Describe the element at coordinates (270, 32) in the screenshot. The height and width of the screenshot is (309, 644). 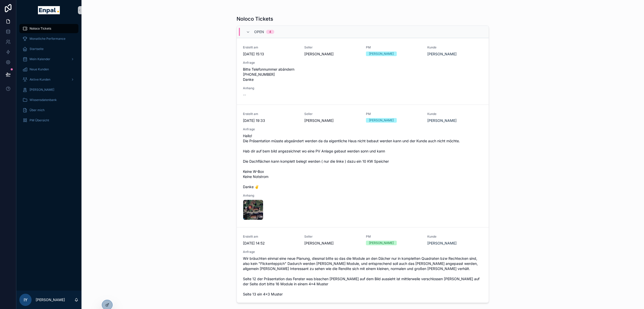
I see `div: 4` at that location.